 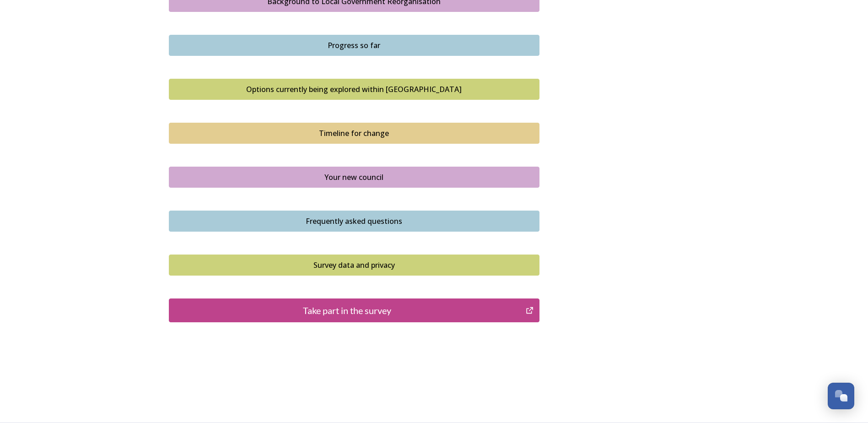 I want to click on div: Your new council, so click(x=354, y=177).